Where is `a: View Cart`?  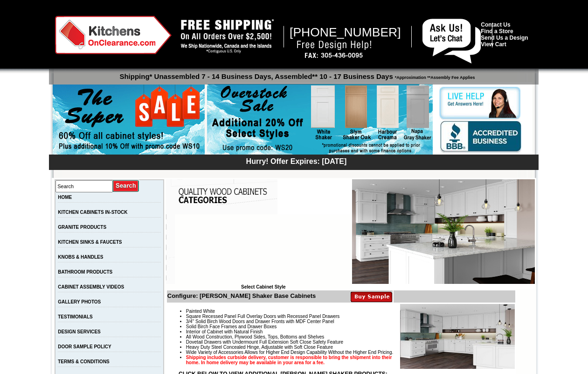
a: View Cart is located at coordinates (493, 44).